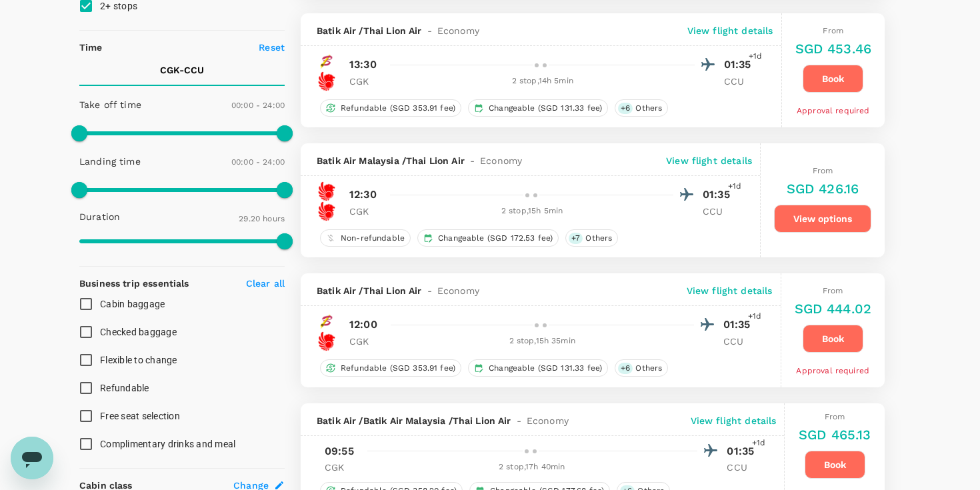  Describe the element at coordinates (833, 49) in the screenshot. I see `h6: SGD 453.46` at that location.